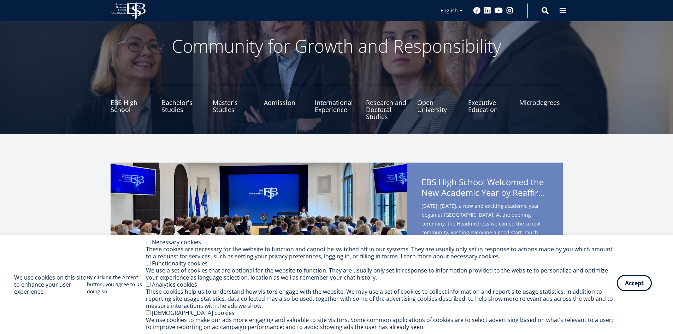  What do you see at coordinates (174, 284) in the screenshot?
I see `label: Analytics cookies` at bounding box center [174, 284].